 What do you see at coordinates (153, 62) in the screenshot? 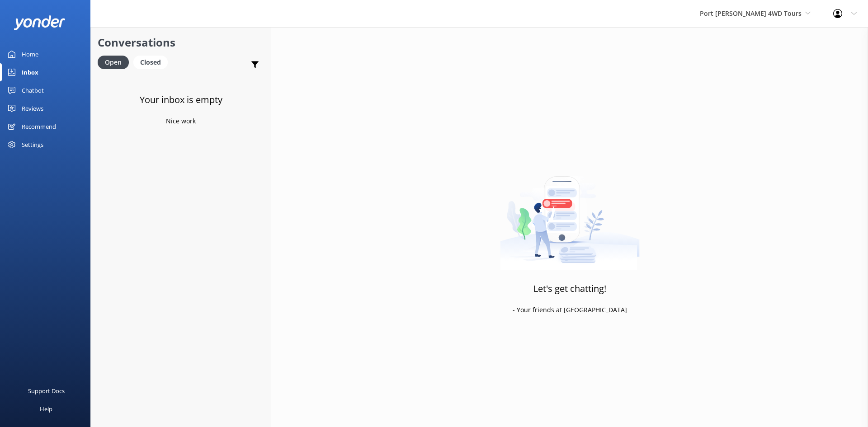
I see `a: Closed` at bounding box center [153, 62].